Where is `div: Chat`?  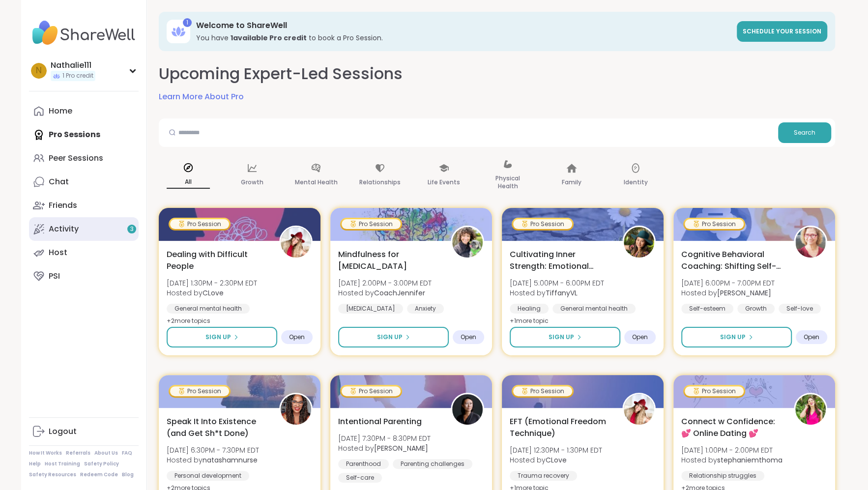 div: Chat is located at coordinates (58, 182).